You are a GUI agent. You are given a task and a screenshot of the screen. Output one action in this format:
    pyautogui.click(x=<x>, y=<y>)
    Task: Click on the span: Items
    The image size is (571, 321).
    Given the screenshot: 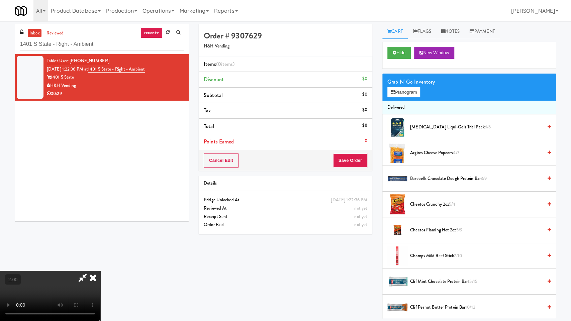 What is the action you would take?
    pyautogui.click(x=219, y=64)
    